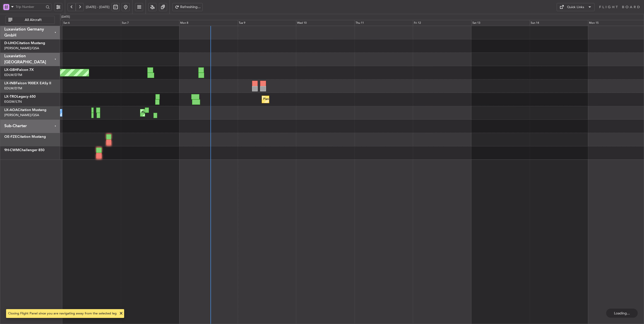 This screenshot has height=324, width=644. Describe the element at coordinates (30, 7) in the screenshot. I see `input: Trip Number` at that location.